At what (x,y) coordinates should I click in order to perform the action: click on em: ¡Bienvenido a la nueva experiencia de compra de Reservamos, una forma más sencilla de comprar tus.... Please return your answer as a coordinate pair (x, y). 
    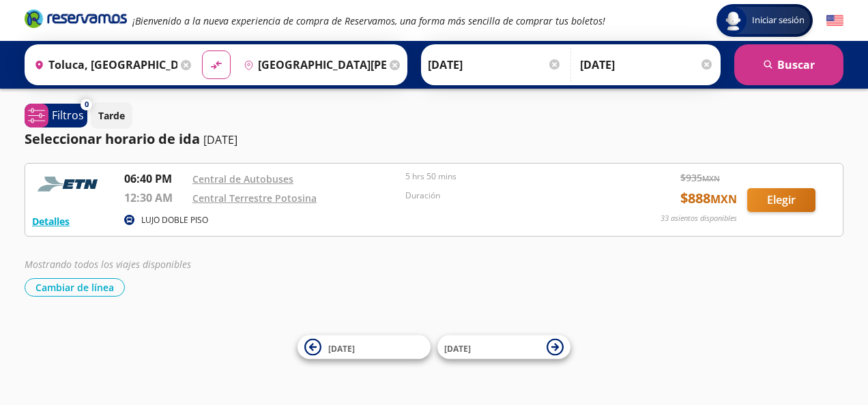
    Looking at the image, I should click on (368, 21).